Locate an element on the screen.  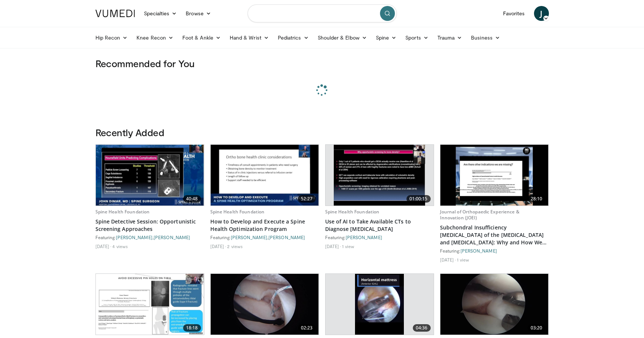
a: Sports is located at coordinates (417, 37).